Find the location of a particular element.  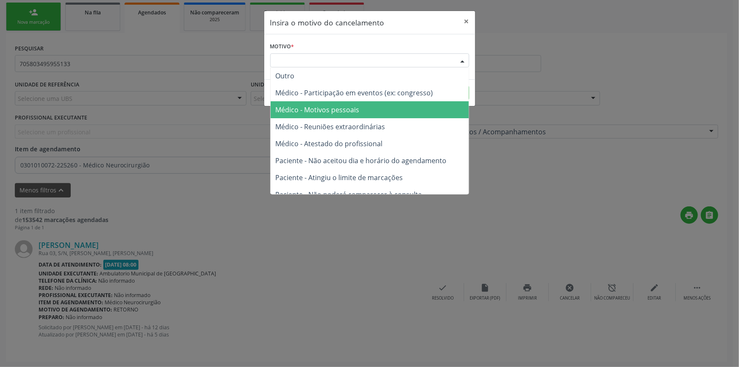

span: Paciente - Atingiu o limite de marcações is located at coordinates (339, 177).